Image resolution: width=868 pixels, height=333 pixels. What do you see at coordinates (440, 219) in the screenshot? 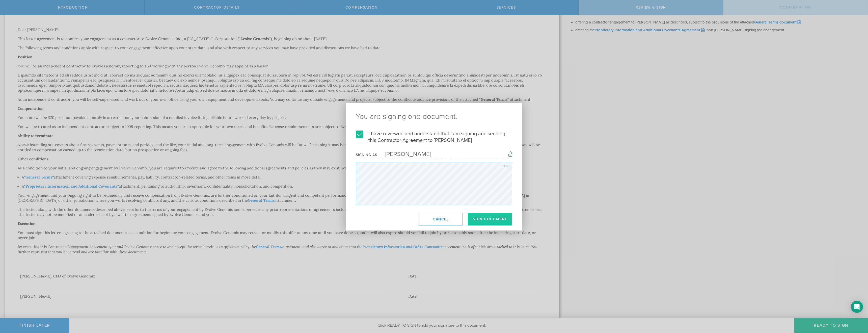
I see `button: Cancel` at bounding box center [440, 219].